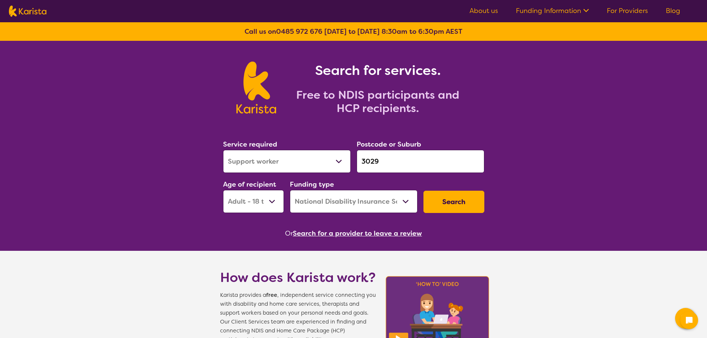  I want to click on h1: How does Karista work?, so click(298, 278).